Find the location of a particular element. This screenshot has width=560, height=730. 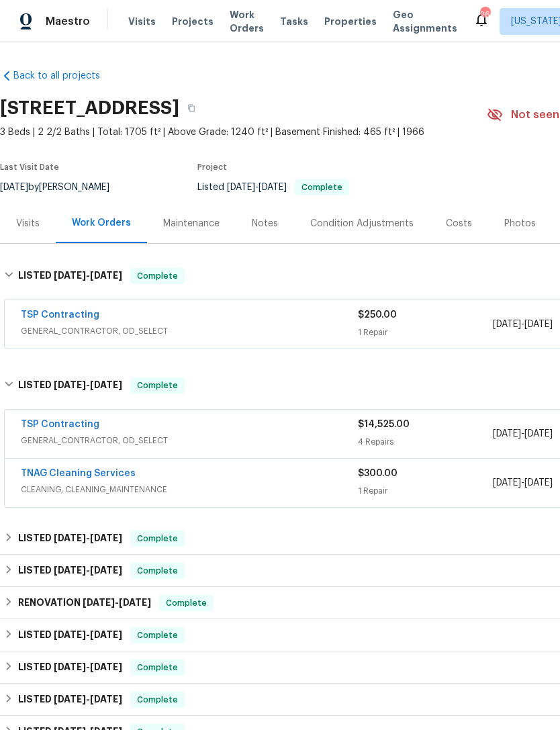

span: CLEANING, CLEANING_MAINTENANCE is located at coordinates (190, 489).